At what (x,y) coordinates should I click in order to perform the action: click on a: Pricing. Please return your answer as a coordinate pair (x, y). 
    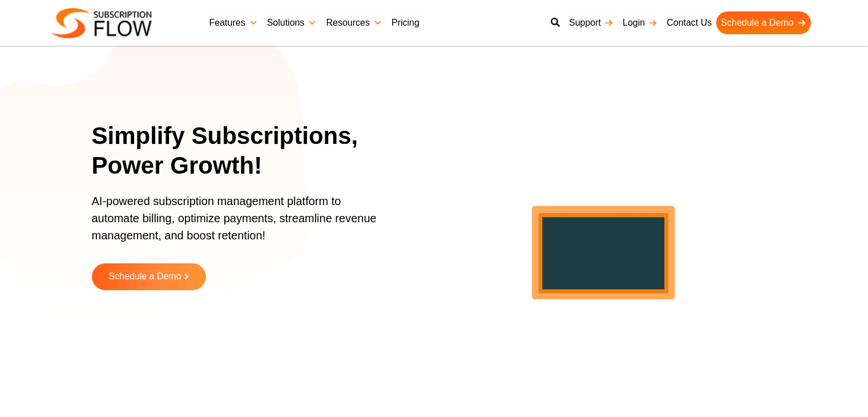
    Looking at the image, I should click on (405, 23).